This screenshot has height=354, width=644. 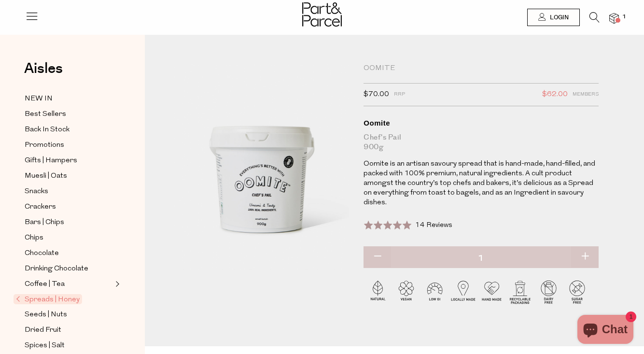 I want to click on span: Chocolate, so click(x=41, y=254).